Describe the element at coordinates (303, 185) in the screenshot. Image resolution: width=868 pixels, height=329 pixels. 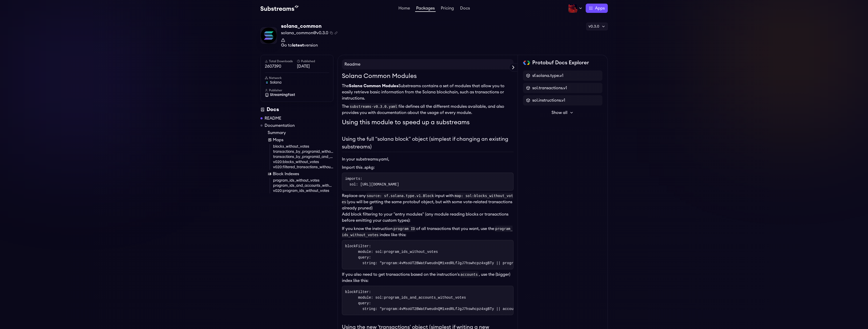
I see `a: program_ids_and_accounts_without_votes` at that location.